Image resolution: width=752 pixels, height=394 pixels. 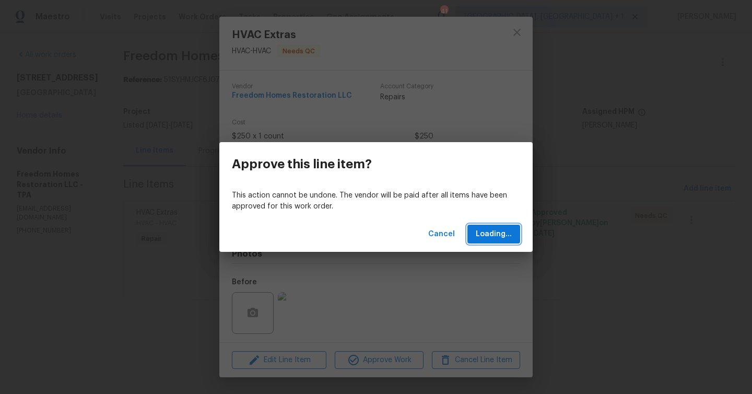 I want to click on button: Loading..., so click(x=493, y=234).